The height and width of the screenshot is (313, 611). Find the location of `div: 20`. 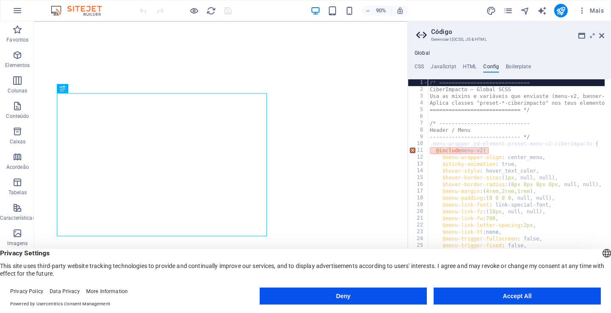

div: 20 is located at coordinates (418, 212).